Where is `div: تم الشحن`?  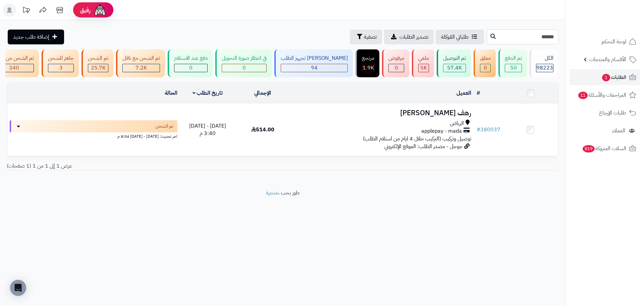
div: تم الشحن is located at coordinates (98, 58).